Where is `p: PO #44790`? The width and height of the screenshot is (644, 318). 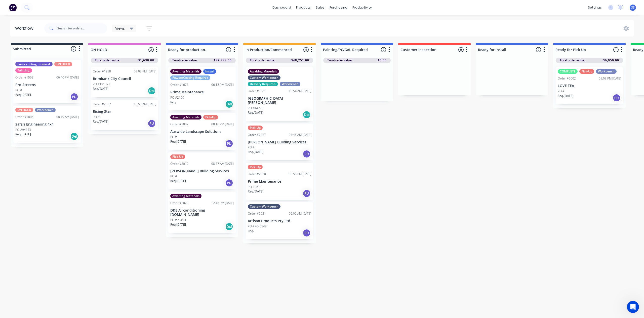 p: PO #44790 is located at coordinates (256, 108).